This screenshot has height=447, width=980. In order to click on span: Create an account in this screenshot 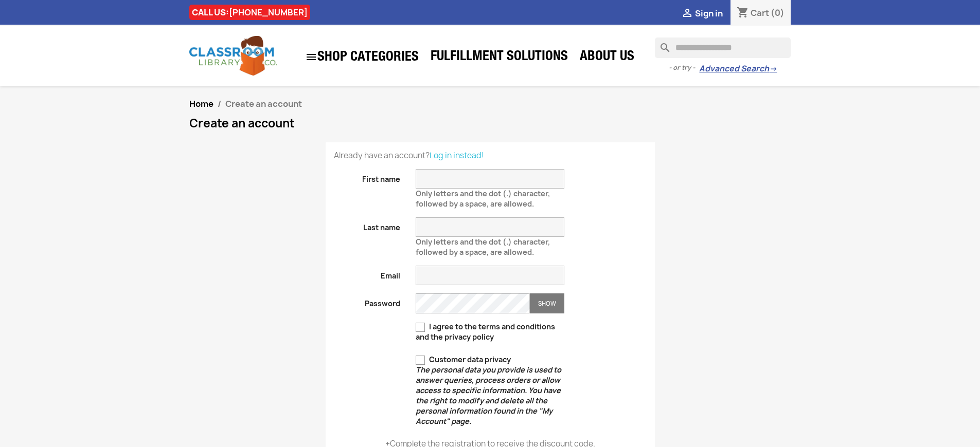, I will do `click(263, 104)`.